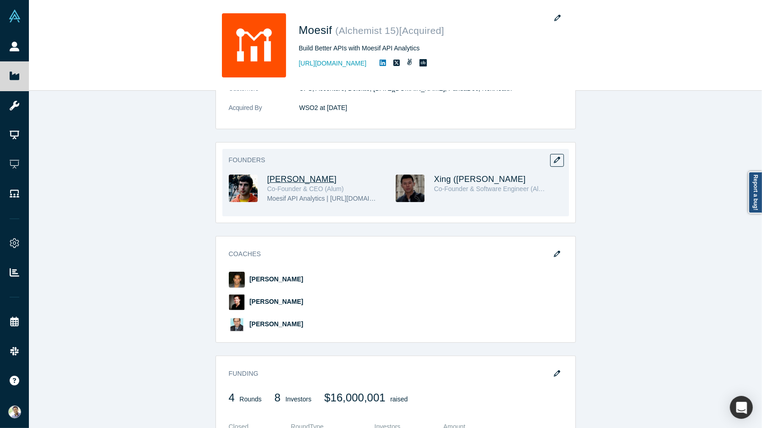 The image size is (762, 428). What do you see at coordinates (254, 45) in the screenshot?
I see `img: Moesif's Logo` at bounding box center [254, 45].